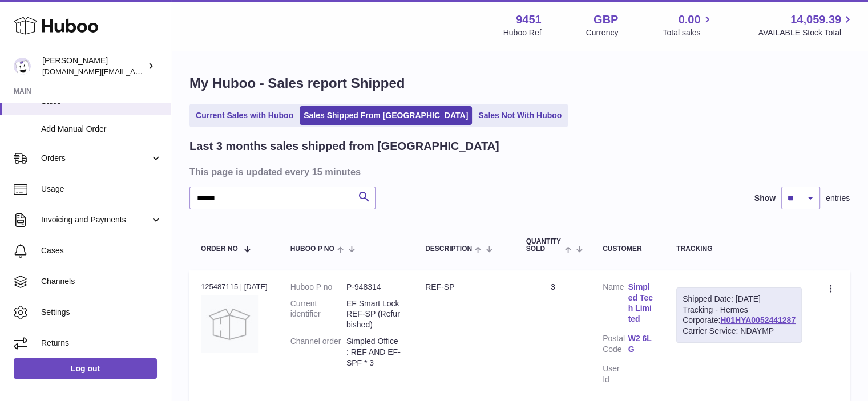 This screenshot has width=868, height=401. Describe the element at coordinates (449, 249) in the screenshot. I see `span: Description` at that location.